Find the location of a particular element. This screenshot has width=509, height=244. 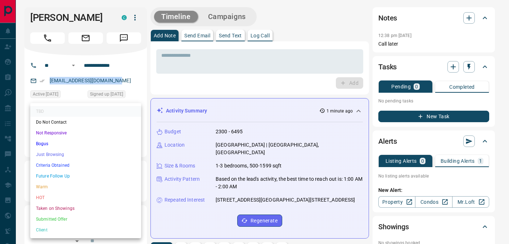

li: Client is located at coordinates (86, 230).